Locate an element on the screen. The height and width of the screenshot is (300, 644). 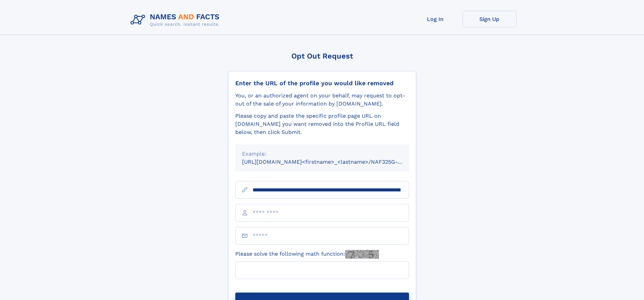
a: Log In is located at coordinates (435, 19).